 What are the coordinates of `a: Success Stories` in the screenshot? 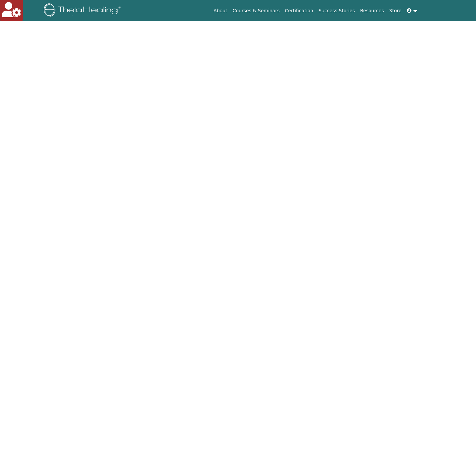 It's located at (336, 11).